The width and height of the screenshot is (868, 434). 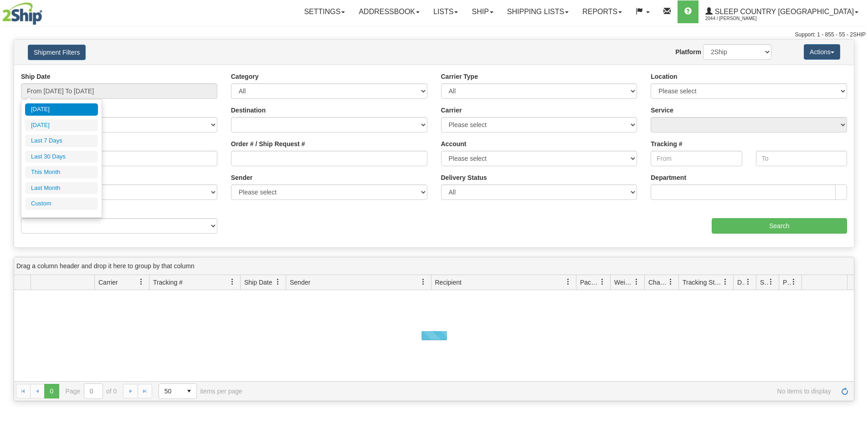 What do you see at coordinates (451, 111) in the screenshot?
I see `label: Carrier` at bounding box center [451, 111].